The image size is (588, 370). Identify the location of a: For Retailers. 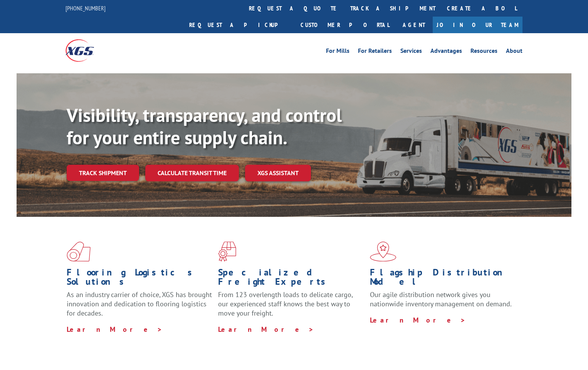
(375, 52).